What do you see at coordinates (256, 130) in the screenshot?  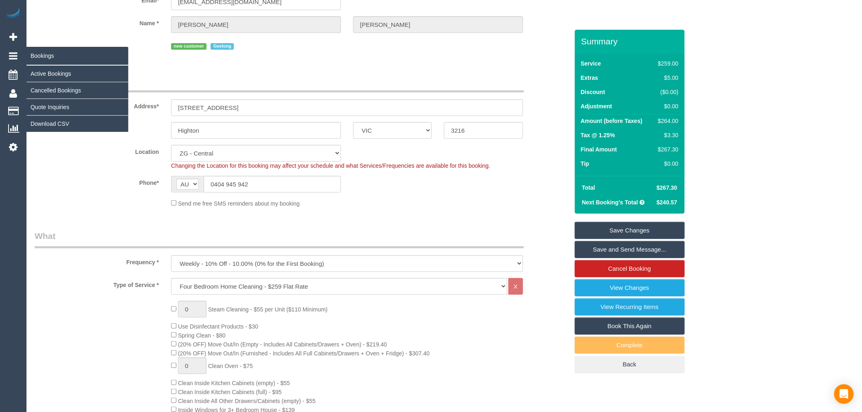 I see `input: Suburb*` at bounding box center [256, 130].